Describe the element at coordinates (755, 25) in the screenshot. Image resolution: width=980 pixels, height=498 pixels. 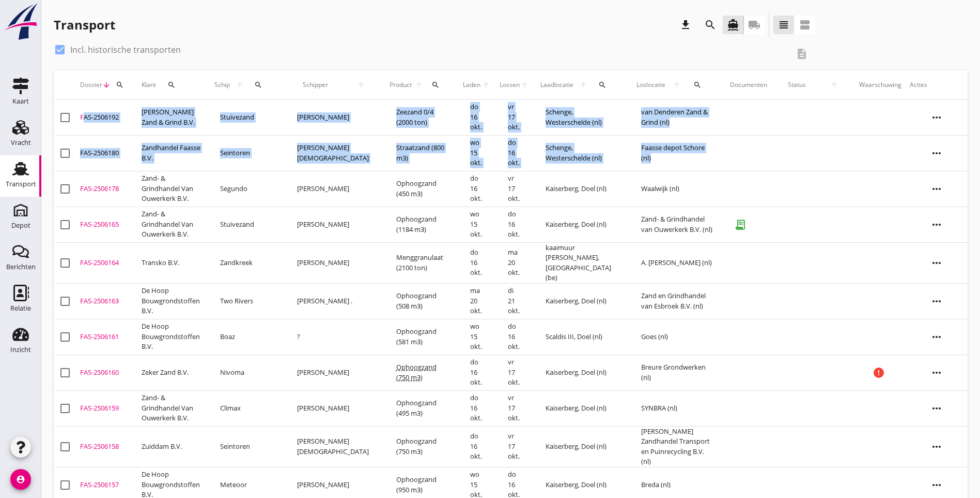
I see `i: local_shipping` at that location.